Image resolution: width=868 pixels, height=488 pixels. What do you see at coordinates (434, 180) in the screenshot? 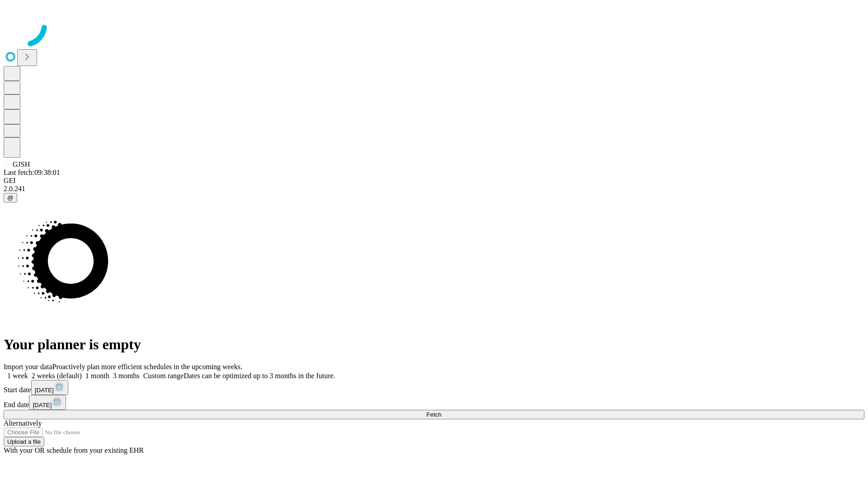
I see `div: GEI` at bounding box center [434, 180].